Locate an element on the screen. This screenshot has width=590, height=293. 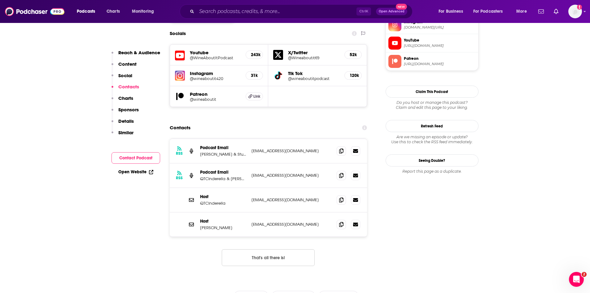
p: Details is located at coordinates (126, 121).